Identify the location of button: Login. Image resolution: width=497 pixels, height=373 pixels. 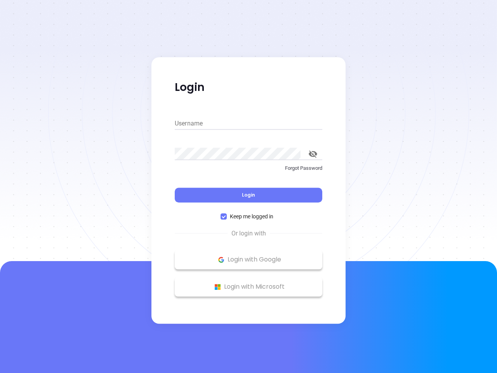
(248, 195).